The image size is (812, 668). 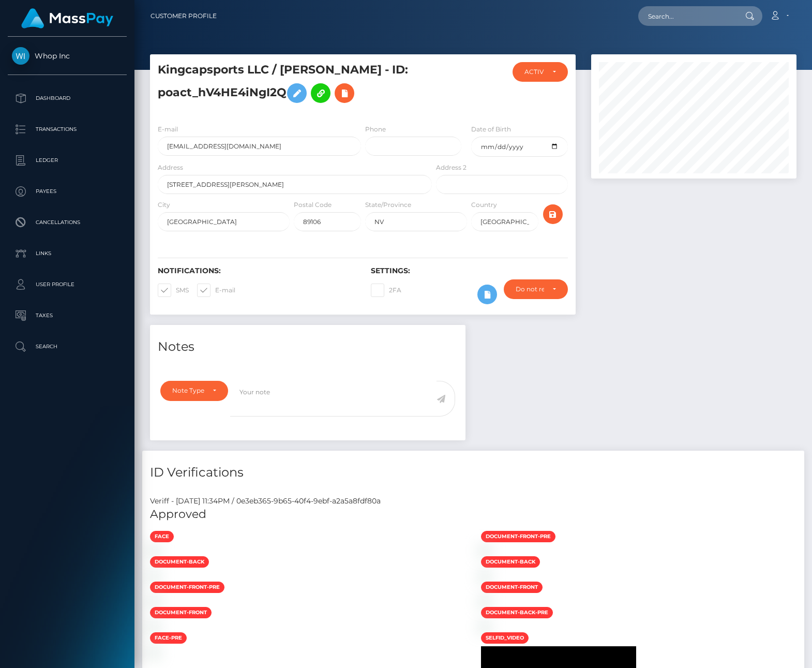 What do you see at coordinates (67, 347) in the screenshot?
I see `p: Search` at bounding box center [67, 347].